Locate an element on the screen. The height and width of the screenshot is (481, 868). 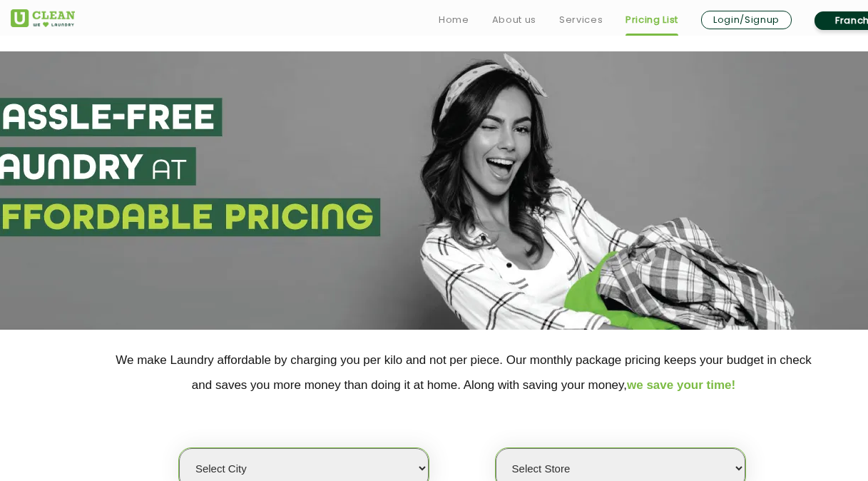
span: we save your time! is located at coordinates (681, 385).